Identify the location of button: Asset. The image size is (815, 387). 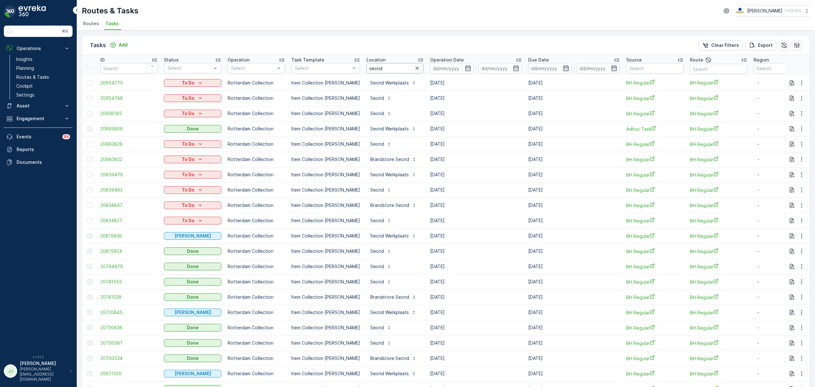
(38, 106).